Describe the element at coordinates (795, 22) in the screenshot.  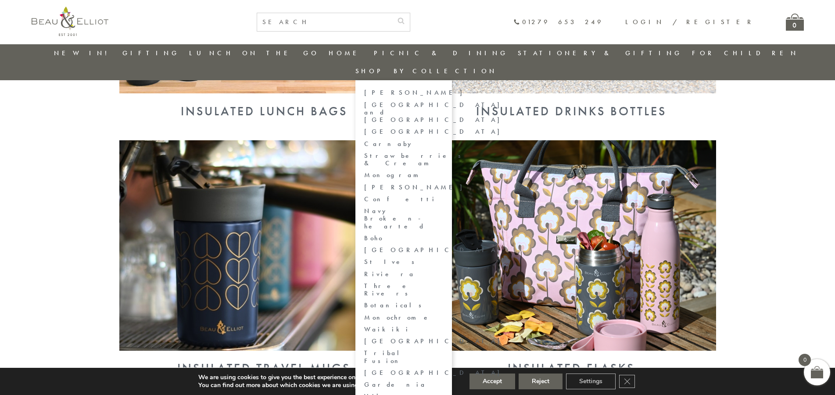
I see `div: 0` at that location.